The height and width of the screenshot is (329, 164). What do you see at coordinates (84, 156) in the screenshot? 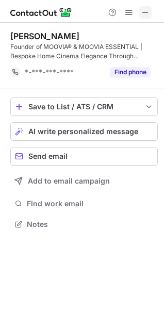
I see `button: Send email` at bounding box center [84, 156].